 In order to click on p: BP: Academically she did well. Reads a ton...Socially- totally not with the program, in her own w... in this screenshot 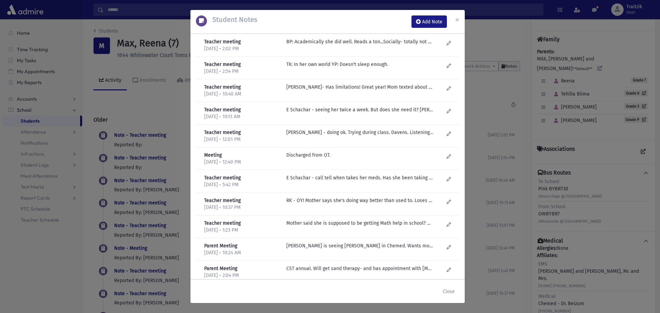, I will do `click(360, 42)`.